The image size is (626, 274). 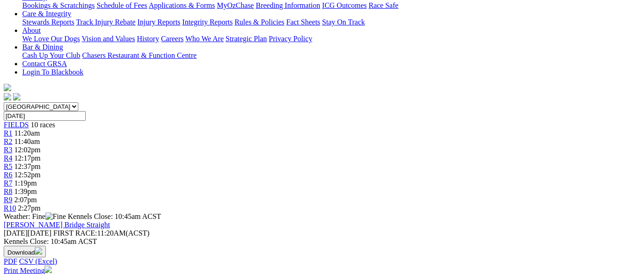 I want to click on span: Kennels Close: 10:45am ACST, so click(x=114, y=216).